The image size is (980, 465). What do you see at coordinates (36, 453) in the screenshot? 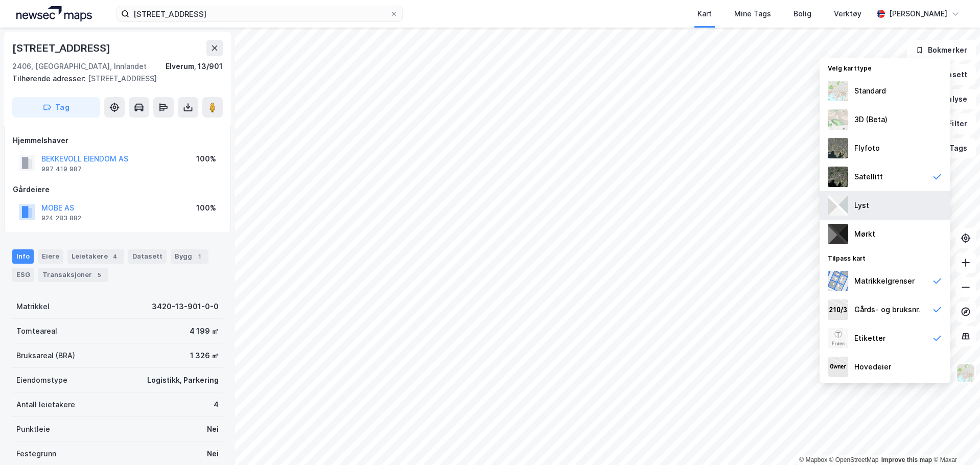
I see `div: Festegrunn` at bounding box center [36, 453].